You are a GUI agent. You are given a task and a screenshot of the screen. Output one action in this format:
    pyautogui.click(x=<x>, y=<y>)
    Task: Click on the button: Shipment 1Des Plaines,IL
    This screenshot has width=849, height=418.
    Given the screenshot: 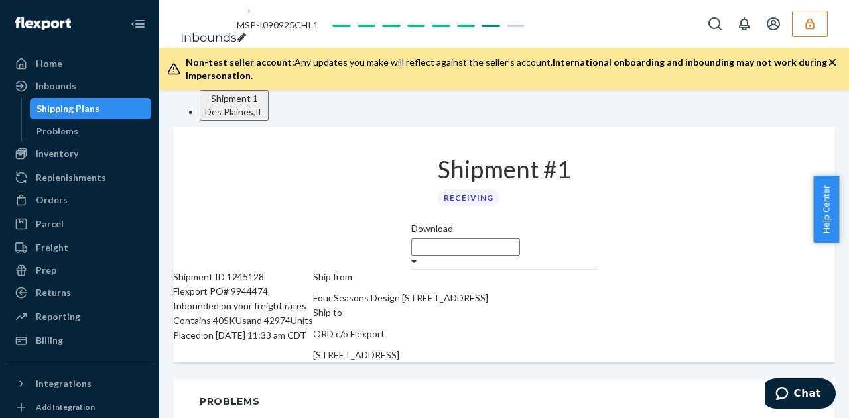 What is the action you would take?
    pyautogui.click(x=234, y=105)
    